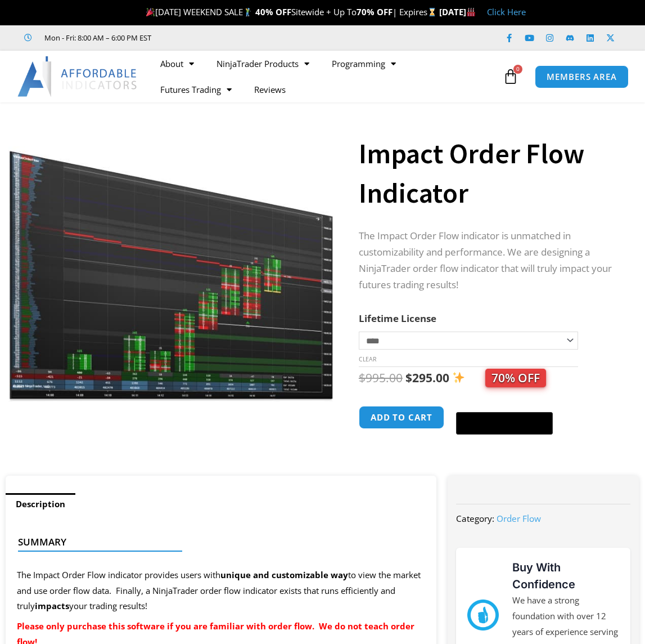 The height and width of the screenshot is (644, 645). What do you see at coordinates (381, 378) in the screenshot?
I see `bdi: 995.00` at bounding box center [381, 378].